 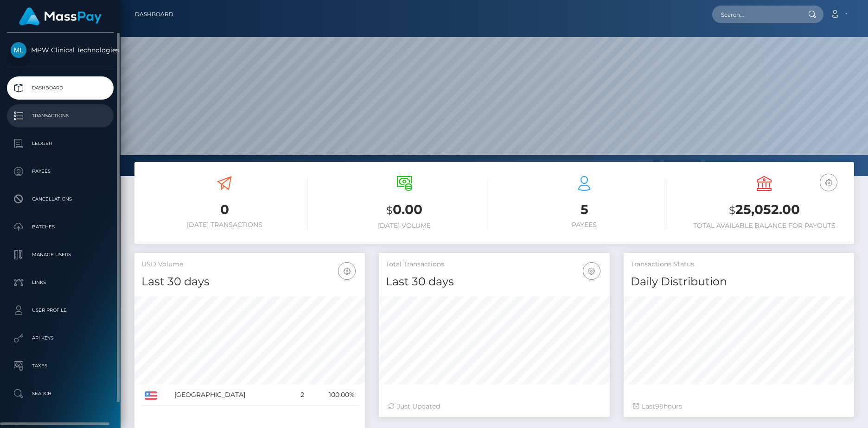 I want to click on img: MPW Clinical Technologies LLC, so click(x=19, y=50).